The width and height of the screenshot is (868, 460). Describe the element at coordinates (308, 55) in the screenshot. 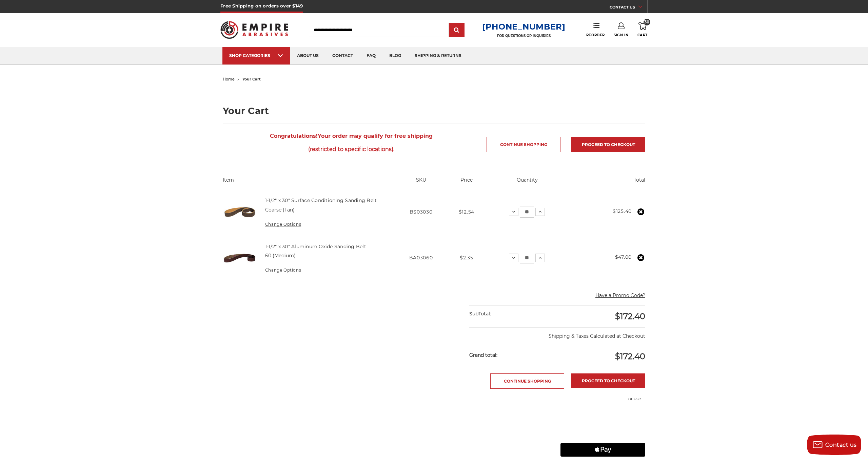

I see `a: about us` at that location.